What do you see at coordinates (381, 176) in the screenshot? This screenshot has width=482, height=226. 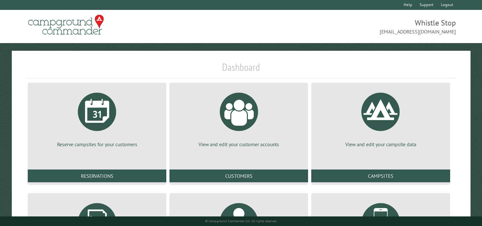 I see `a: Campsites` at bounding box center [381, 176].